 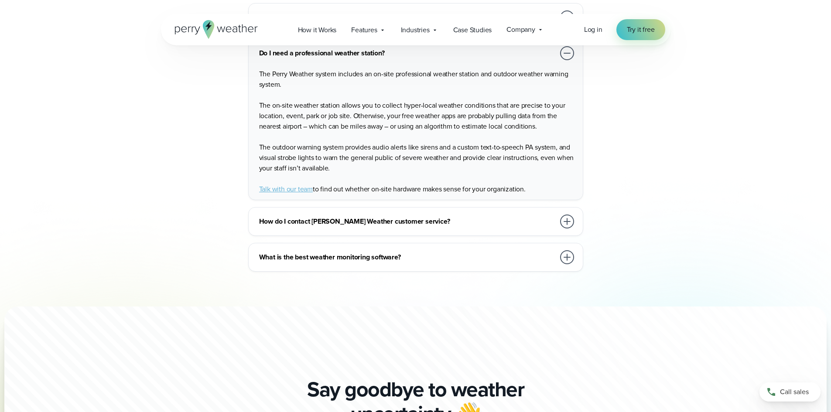 I want to click on h3: What is the best weather monitoring software?, so click(x=407, y=257).